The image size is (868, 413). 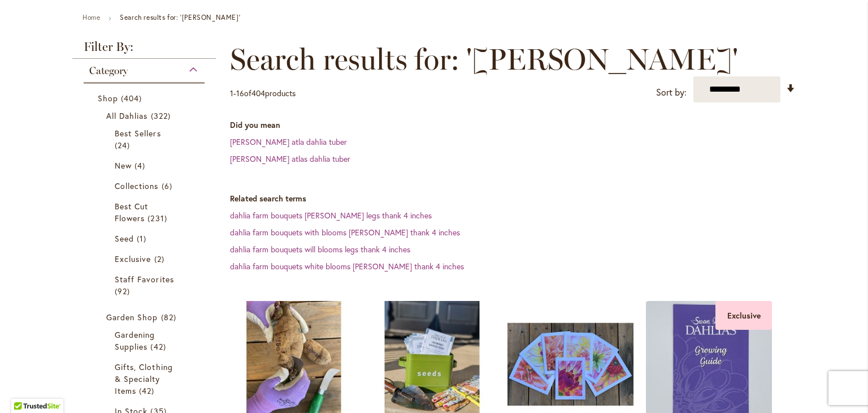 What do you see at coordinates (169, 185) in the screenshot?
I see `span: 6` at bounding box center [169, 185].